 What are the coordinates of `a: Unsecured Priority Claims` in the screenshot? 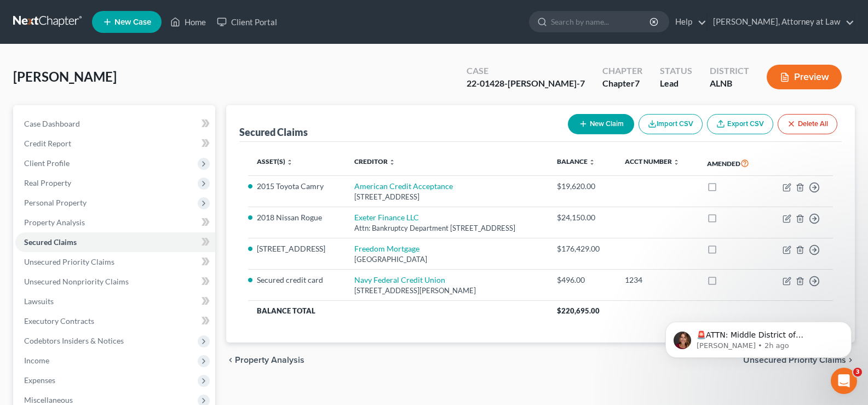 It's located at (115, 262).